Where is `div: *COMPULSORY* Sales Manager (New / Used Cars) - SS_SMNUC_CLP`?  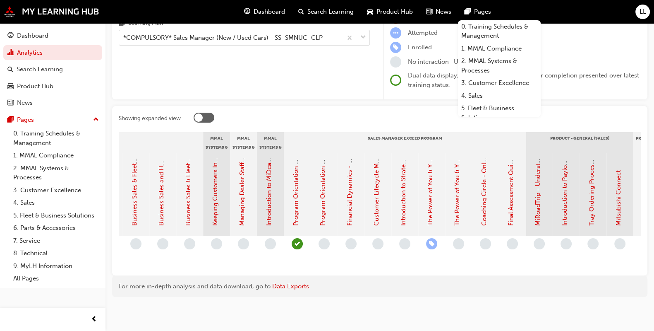 div: *COMPULSORY* Sales Manager (New / Used Cars) - SS_SMNUC_CLP is located at coordinates (223, 38).